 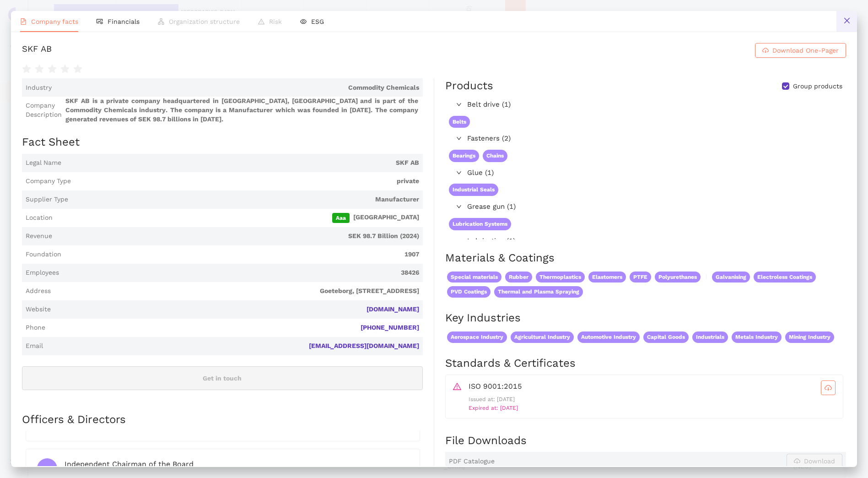 What do you see at coordinates (223, 420) in the screenshot?
I see `h2: Officers & Directors` at bounding box center [223, 420].